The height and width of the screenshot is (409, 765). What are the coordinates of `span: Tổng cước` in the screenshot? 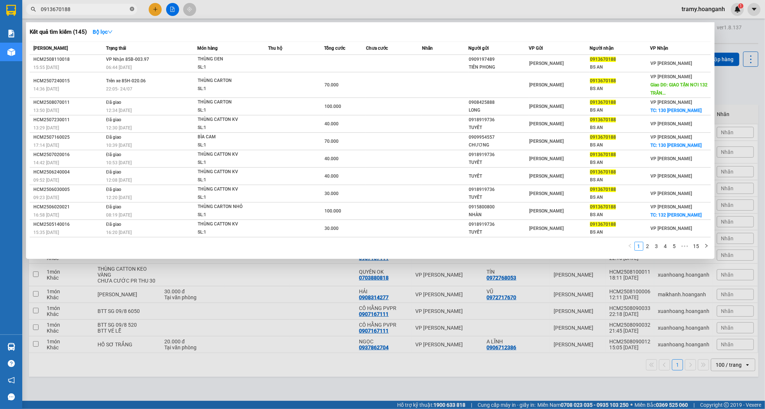 It's located at (334, 48).